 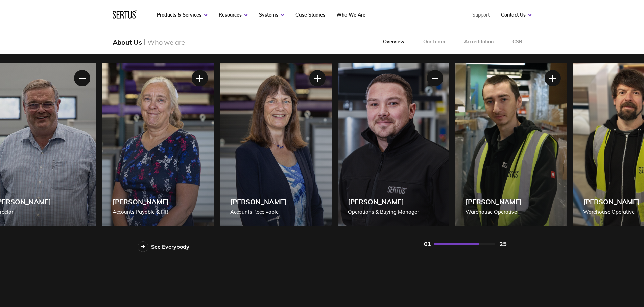 What do you see at coordinates (351, 15) in the screenshot?
I see `a: Who We Are` at bounding box center [351, 15].